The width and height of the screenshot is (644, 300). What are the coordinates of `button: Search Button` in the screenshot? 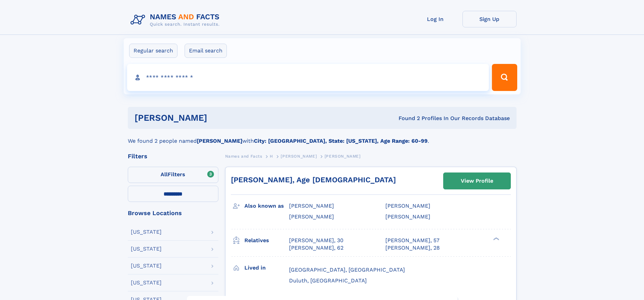 It's located at (504, 78).